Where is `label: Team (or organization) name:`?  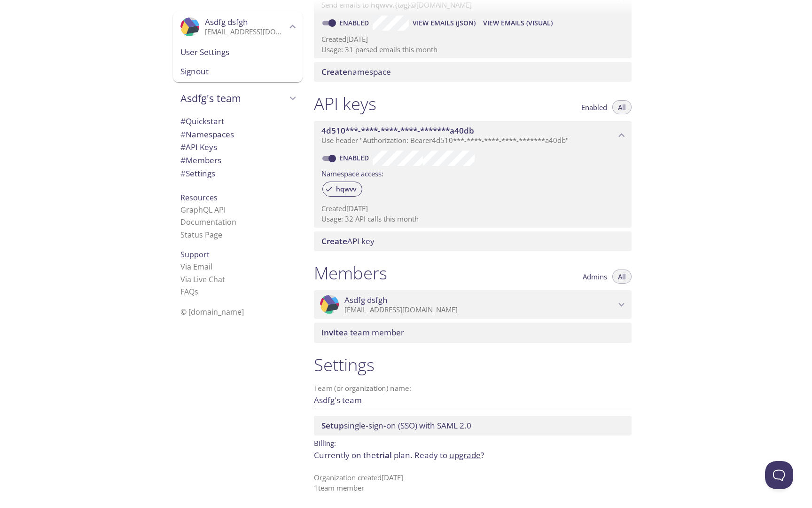 label: Team (or organization) name: is located at coordinates (363, 388).